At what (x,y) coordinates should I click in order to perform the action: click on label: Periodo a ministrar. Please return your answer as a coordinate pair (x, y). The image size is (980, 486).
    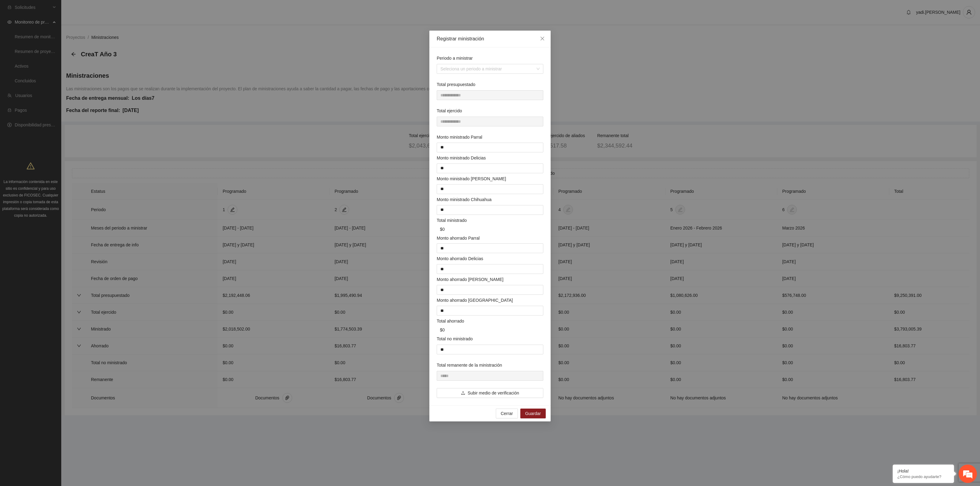
    Looking at the image, I should click on (454, 58).